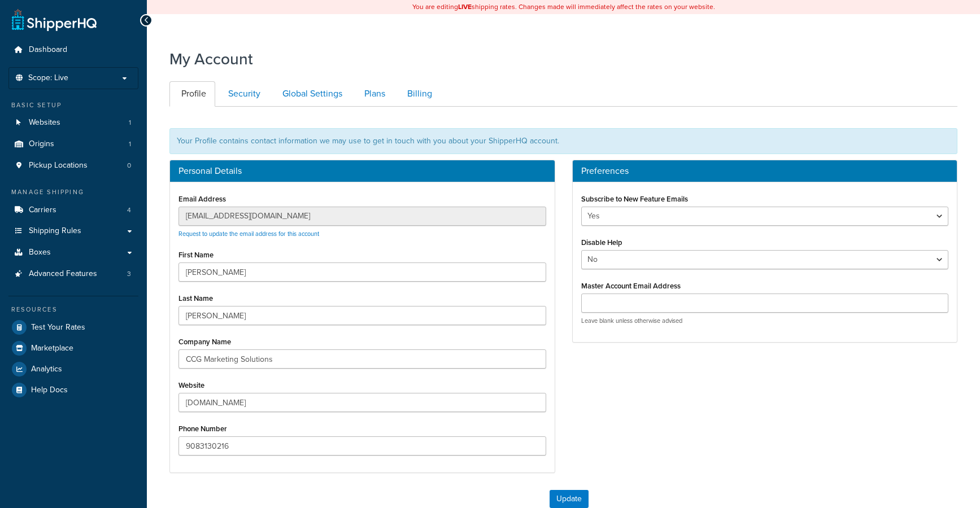 The height and width of the screenshot is (508, 980). What do you see at coordinates (465, 7) in the screenshot?
I see `b: LIVE` at bounding box center [465, 7].